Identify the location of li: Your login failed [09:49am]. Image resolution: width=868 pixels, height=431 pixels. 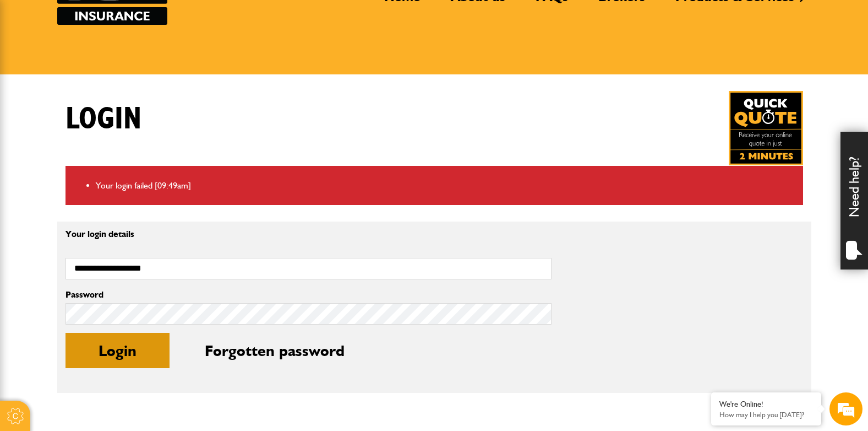
(446, 185).